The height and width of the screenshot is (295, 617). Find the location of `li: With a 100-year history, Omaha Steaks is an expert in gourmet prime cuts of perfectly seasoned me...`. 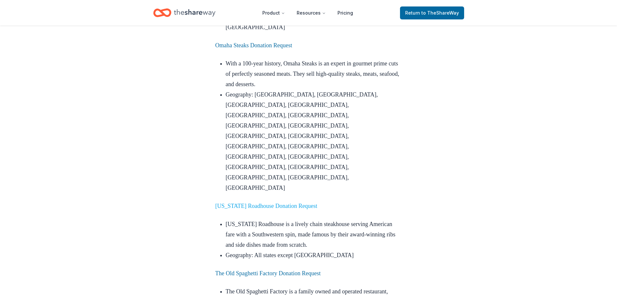

li: With a 100-year history, Omaha Steaks is an expert in gourmet prime cuts of perfectly seasoned me... is located at coordinates (314, 74).